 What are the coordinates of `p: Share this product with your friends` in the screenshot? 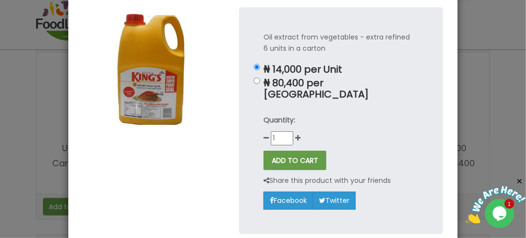 It's located at (327, 181).